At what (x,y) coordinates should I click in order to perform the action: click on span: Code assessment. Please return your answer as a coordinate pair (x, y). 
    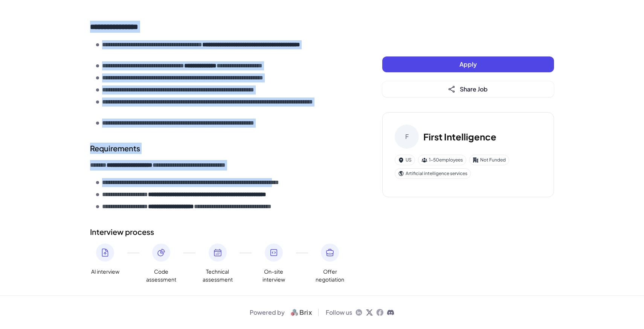
    Looking at the image, I should click on (161, 276).